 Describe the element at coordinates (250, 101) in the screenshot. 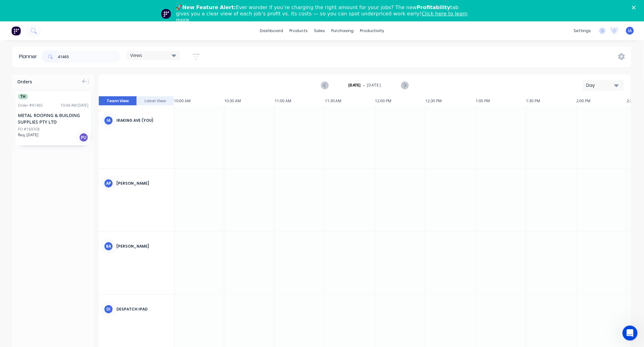

I see `div: 10:30 AM` at that location.